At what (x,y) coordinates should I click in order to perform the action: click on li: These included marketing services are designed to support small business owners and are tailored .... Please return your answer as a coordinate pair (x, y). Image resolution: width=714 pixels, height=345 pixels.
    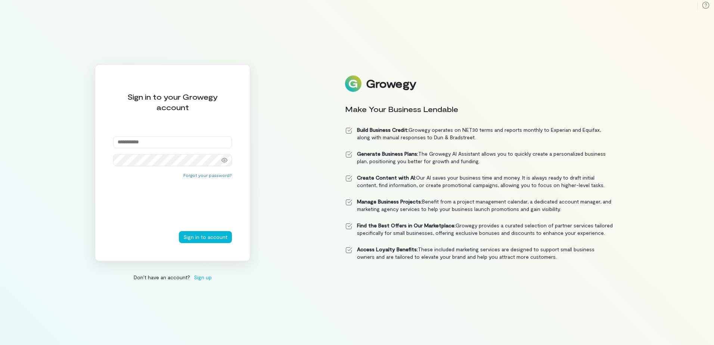
    Looking at the image, I should click on (479, 253).